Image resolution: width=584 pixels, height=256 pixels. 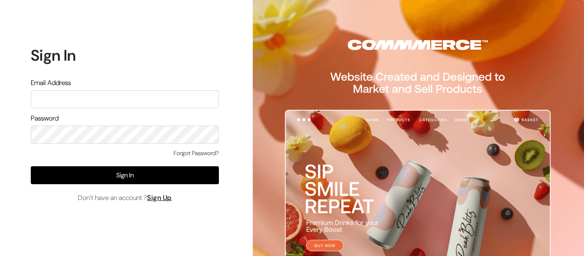 What do you see at coordinates (125, 198) in the screenshot?
I see `span: Don’t have an account ?` at bounding box center [125, 198].